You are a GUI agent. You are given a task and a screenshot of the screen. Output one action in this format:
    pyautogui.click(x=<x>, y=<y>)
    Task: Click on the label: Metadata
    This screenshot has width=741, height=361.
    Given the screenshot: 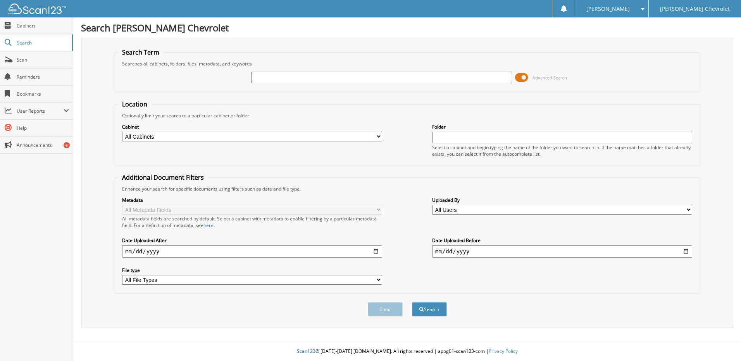 What is the action you would take?
    pyautogui.click(x=252, y=200)
    